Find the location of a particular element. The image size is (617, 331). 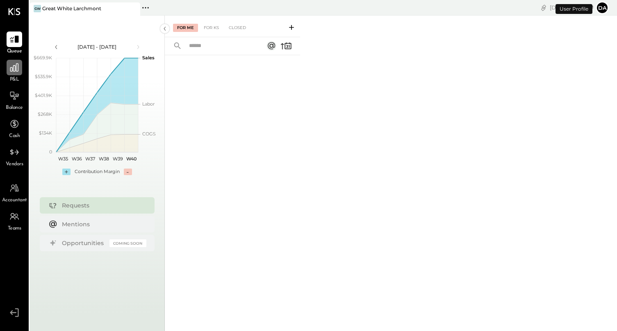

text: Sales is located at coordinates (148, 58).